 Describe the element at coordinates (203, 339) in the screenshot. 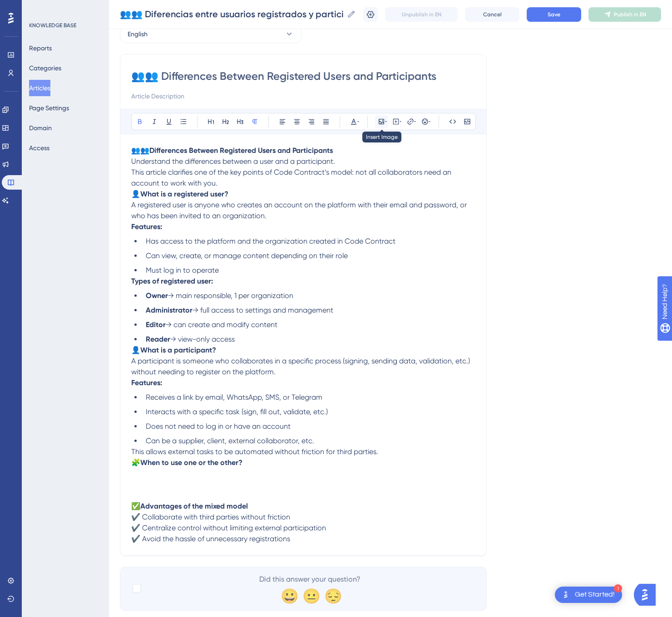

I see `span: → view-only access` at that location.